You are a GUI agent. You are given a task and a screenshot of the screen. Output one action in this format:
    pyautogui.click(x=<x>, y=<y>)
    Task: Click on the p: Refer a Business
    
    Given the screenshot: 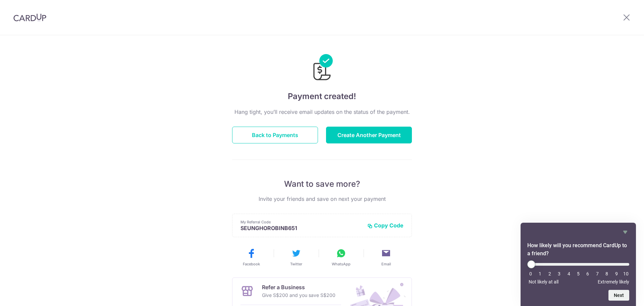 What is the action you would take?
    pyautogui.click(x=299, y=287)
    